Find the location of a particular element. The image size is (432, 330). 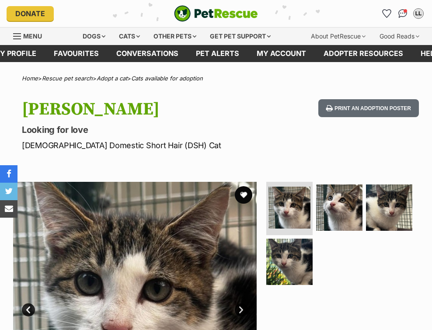

a: Prev is located at coordinates (28, 310).